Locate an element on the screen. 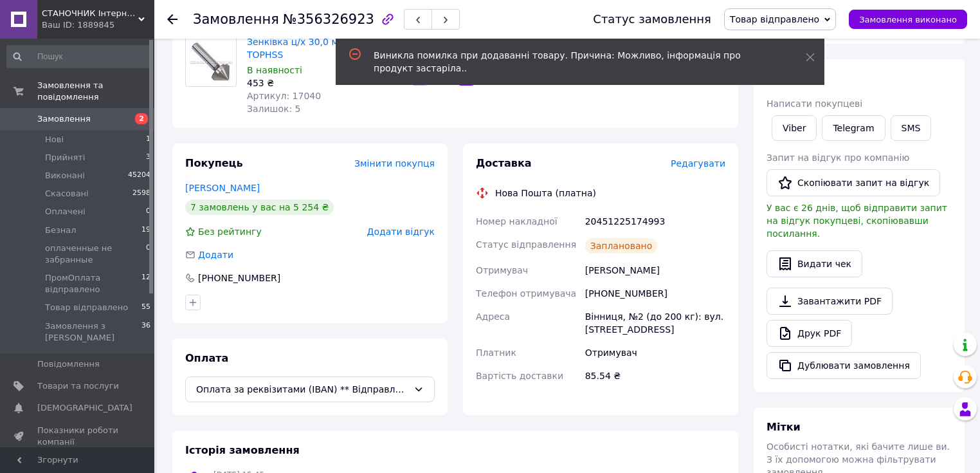  span: В наявності is located at coordinates (275, 70).